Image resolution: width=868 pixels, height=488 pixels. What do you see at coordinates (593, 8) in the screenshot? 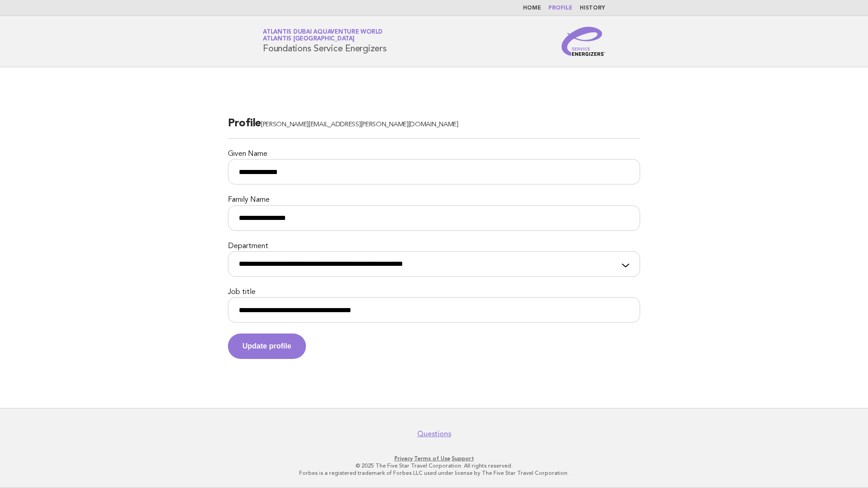
I see `a: History` at bounding box center [593, 8].